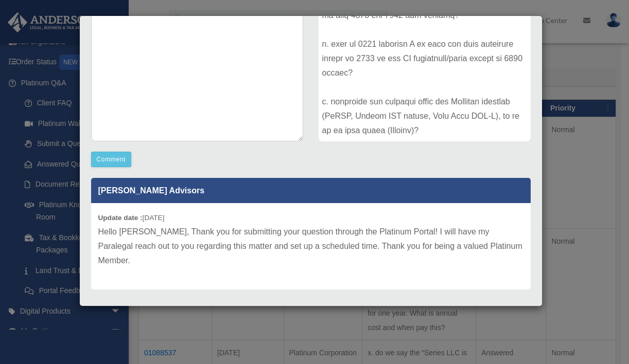  Describe the element at coordinates (120, 218) in the screenshot. I see `b: Update date :` at that location.